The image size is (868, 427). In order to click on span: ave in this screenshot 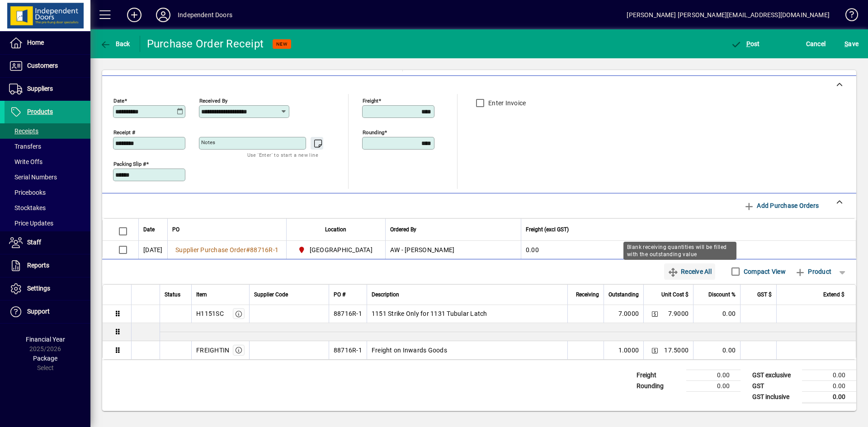, I will do `click(851, 44)`.